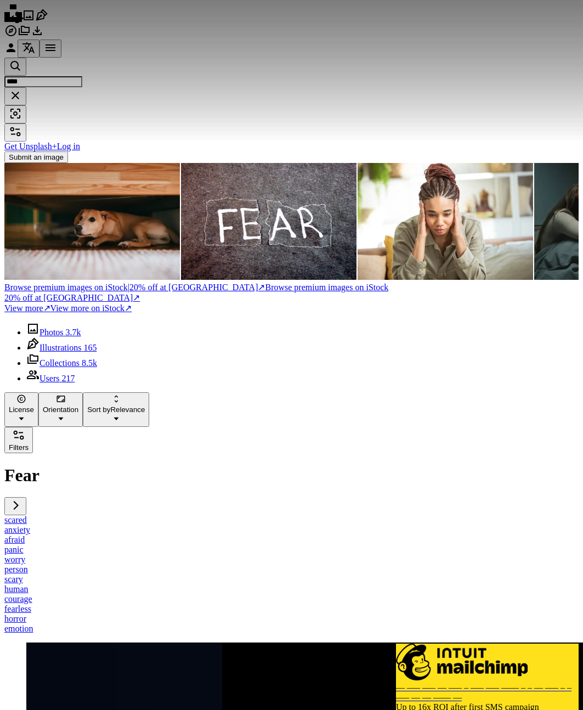 This screenshot has height=710, width=583. I want to click on button: Orientation, so click(60, 409).